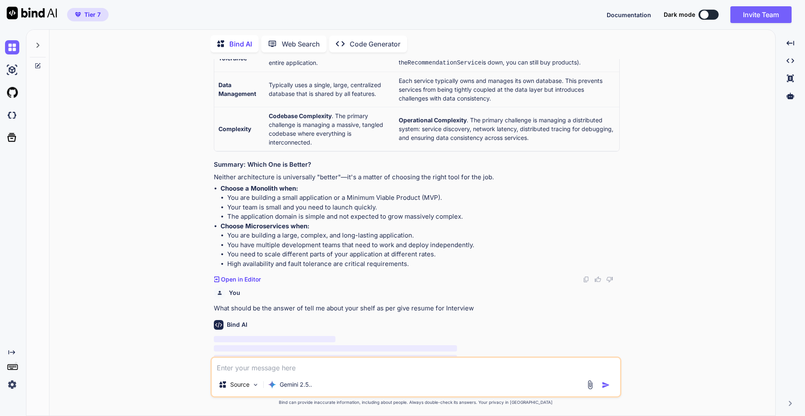  Describe the element at coordinates (78, 15) in the screenshot. I see `img: premium` at that location.